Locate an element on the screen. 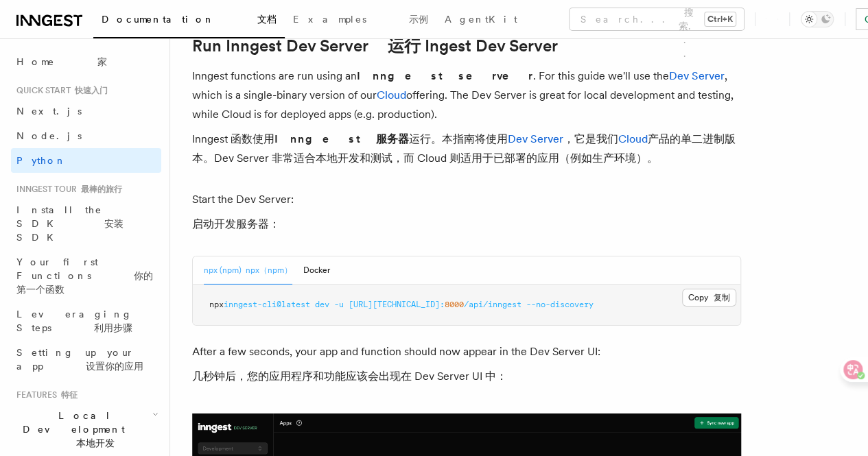  font: 运行 Ingest Dev Server is located at coordinates (472, 46).